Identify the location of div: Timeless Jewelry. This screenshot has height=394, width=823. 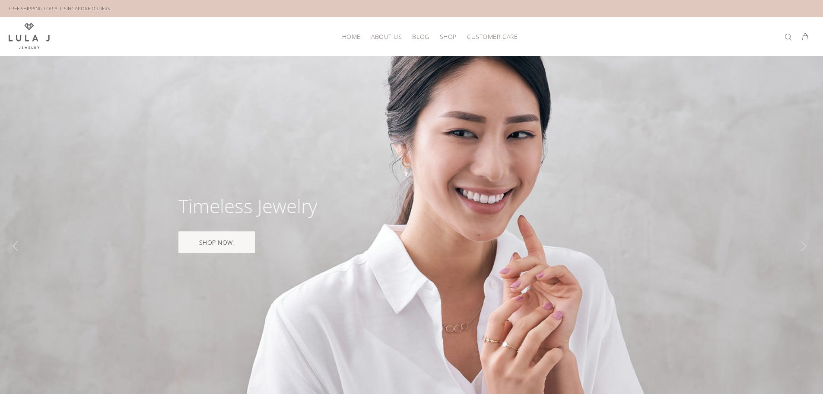
(248, 206).